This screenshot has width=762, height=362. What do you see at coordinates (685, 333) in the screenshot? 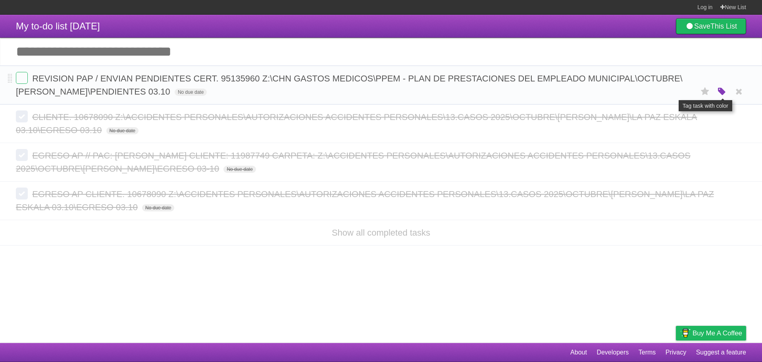
I see `img: Buy me a coffee` at bounding box center [685, 333].